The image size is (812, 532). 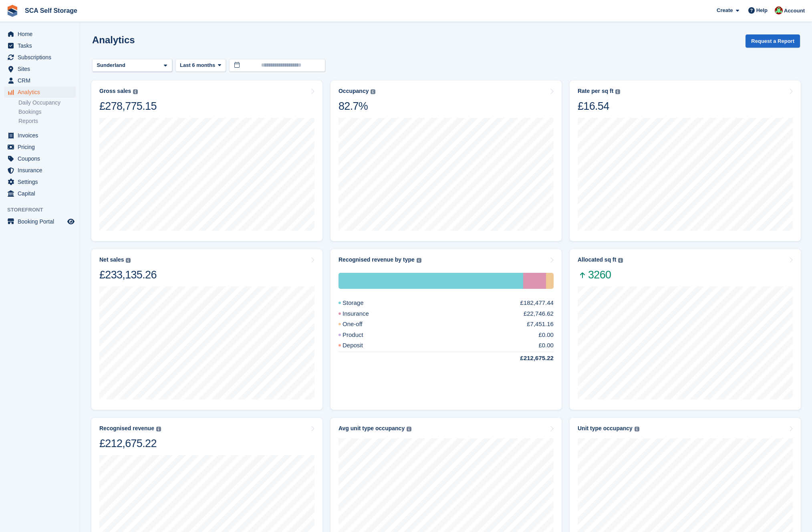 I want to click on button: Request a Report, so click(x=773, y=41).